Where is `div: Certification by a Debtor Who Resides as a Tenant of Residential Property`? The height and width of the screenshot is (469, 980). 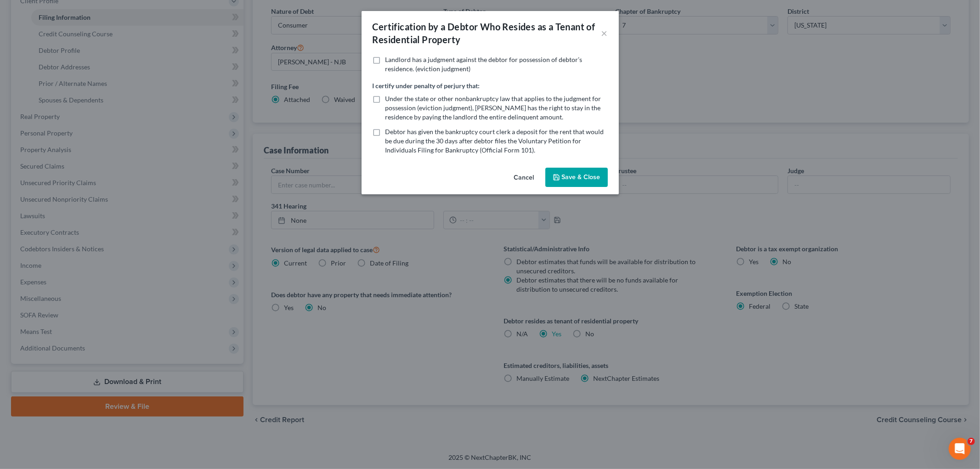 div: Certification by a Debtor Who Resides as a Tenant of Residential Property is located at coordinates (487, 33).